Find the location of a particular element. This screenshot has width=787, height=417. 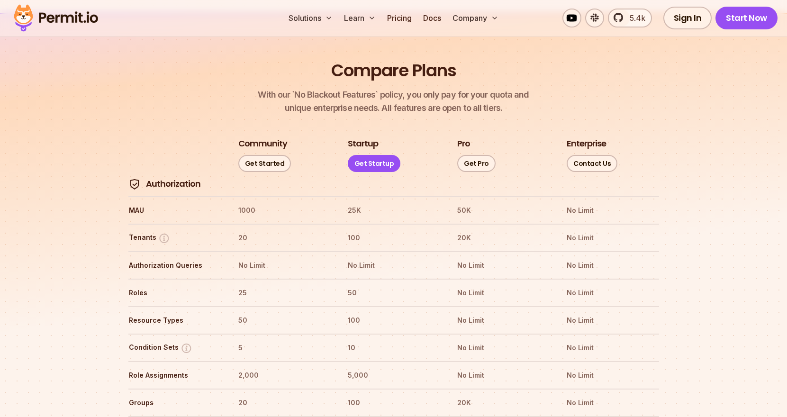

h3: Startup is located at coordinates (363, 144).